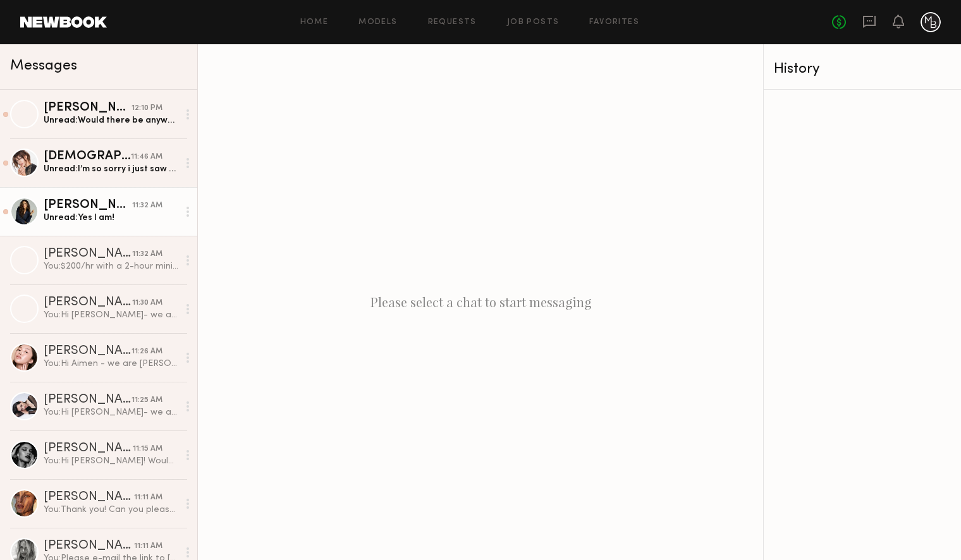 The width and height of the screenshot is (961, 560). Describe the element at coordinates (146, 400) in the screenshot. I see `div: 11:25 AM` at that location.